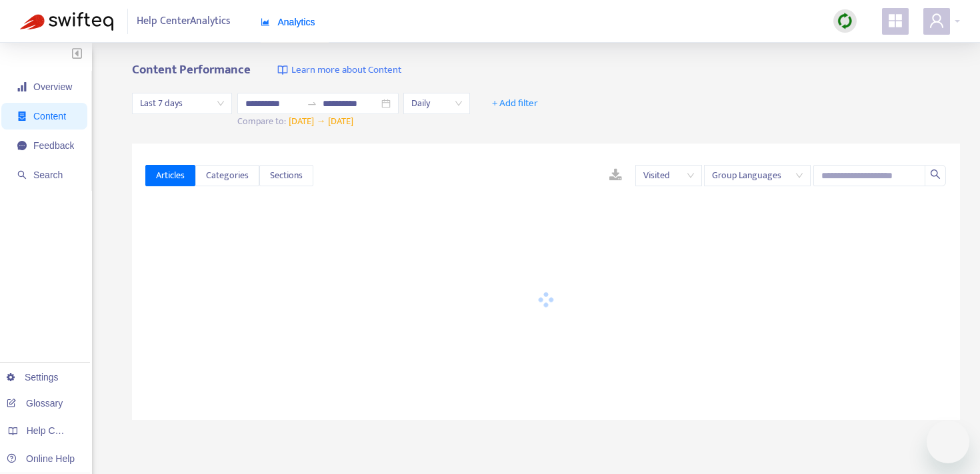 This screenshot has width=980, height=474. What do you see at coordinates (515, 104) in the screenshot?
I see `button: + Add filter` at bounding box center [515, 104].